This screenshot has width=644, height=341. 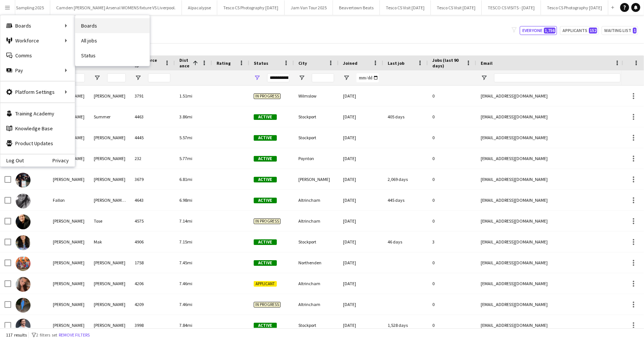 What do you see at coordinates (69, 200) in the screenshot?
I see `div: Fallon` at bounding box center [69, 200].